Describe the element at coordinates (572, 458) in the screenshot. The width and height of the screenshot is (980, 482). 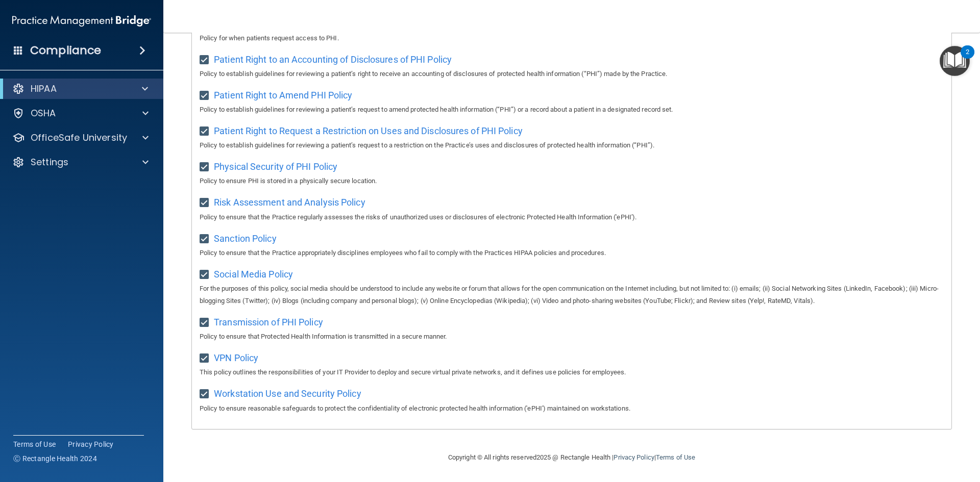
I see `div: Copyright © All rights reserved 2025 @ Rectangle Health | |` at that location.